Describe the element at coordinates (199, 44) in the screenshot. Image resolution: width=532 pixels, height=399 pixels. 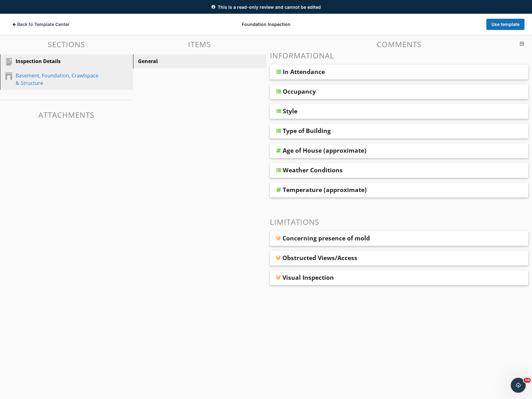
I see `h3: Items` at that location.